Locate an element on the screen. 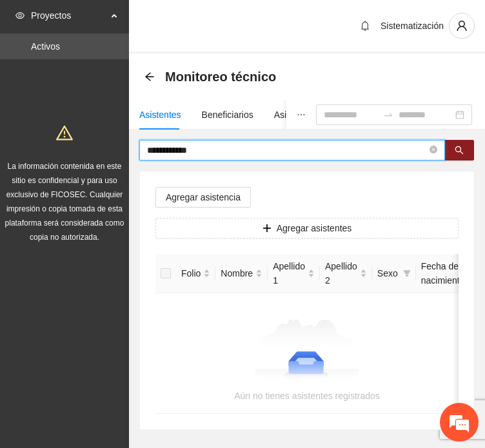  th: Apellido 1 is located at coordinates (293, 274).